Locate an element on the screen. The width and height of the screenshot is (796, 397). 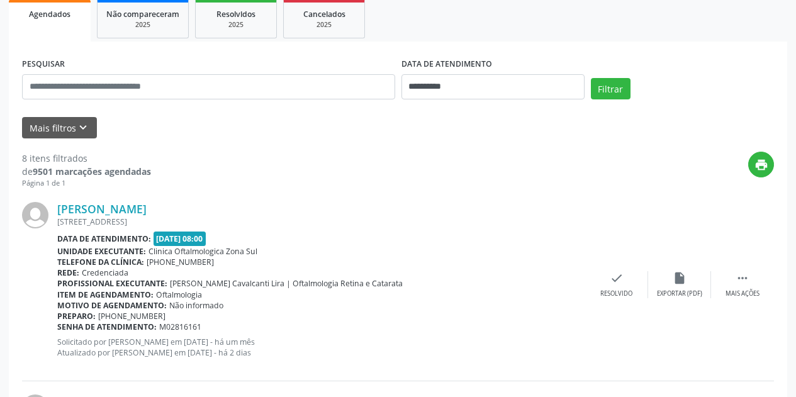
i: check is located at coordinates (617, 278).